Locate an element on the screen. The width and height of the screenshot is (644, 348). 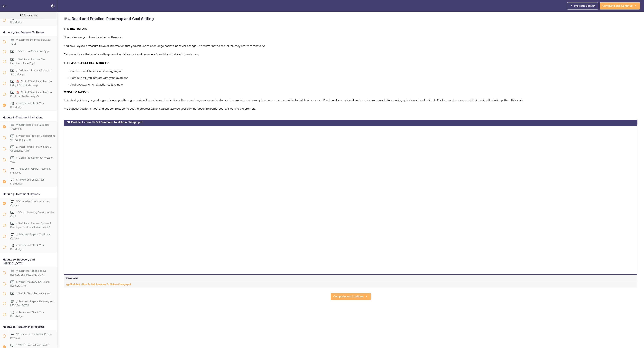
span: No one knows your loved one better than you. is located at coordinates (93, 37).